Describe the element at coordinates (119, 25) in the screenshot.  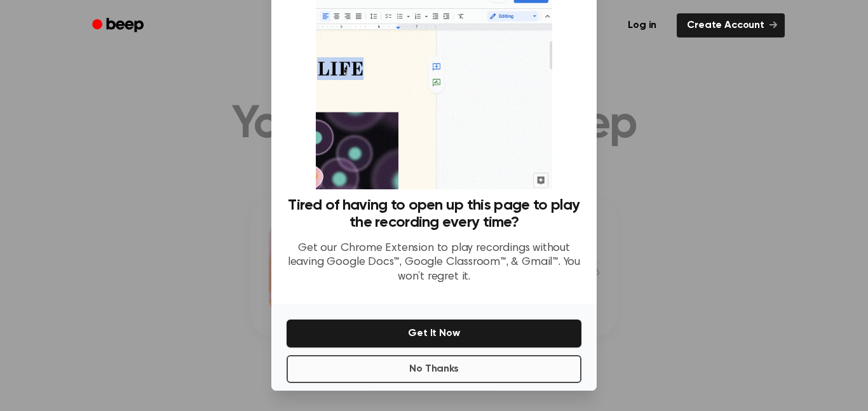
I see `a: Beep` at that location.